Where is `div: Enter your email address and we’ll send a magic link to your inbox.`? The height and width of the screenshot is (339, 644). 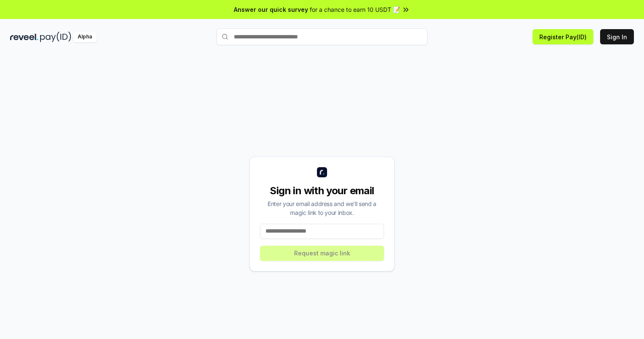 div: Enter your email address and we’ll send a magic link to your inbox. is located at coordinates (322, 208).